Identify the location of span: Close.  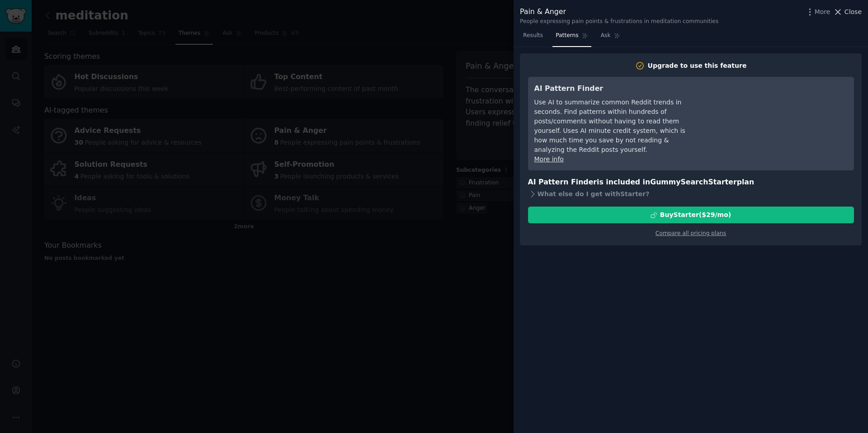
(853, 12).